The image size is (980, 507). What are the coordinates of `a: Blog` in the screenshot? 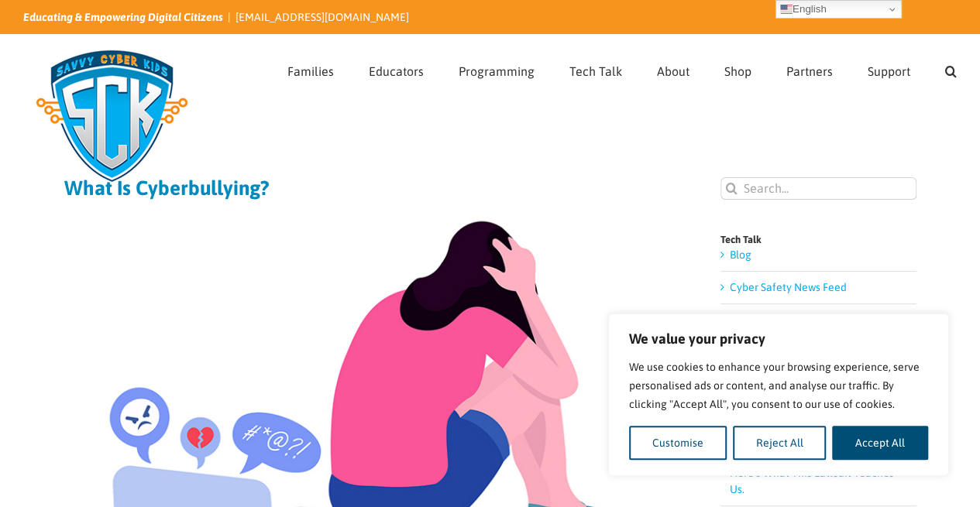 It's located at (740, 254).